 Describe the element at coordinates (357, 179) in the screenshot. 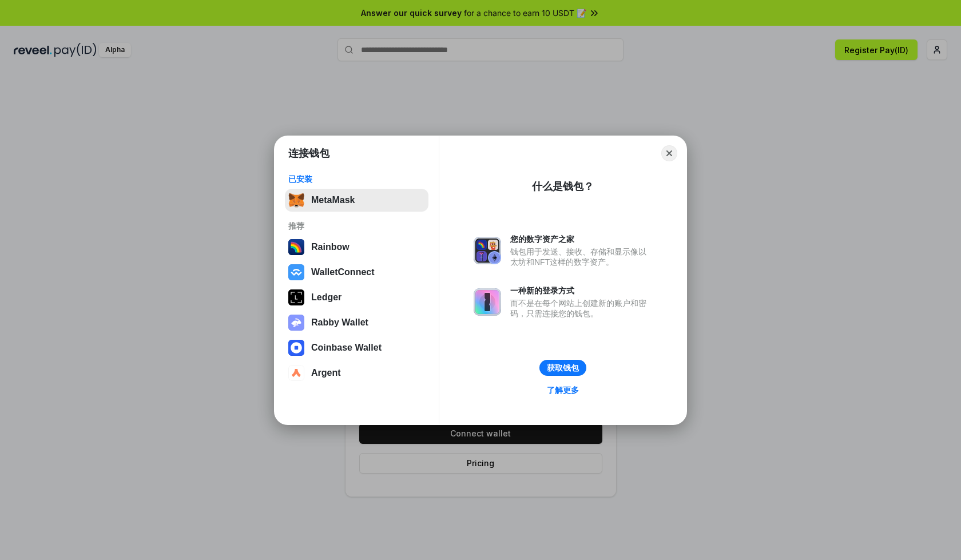

I see `div: 已安装` at that location.